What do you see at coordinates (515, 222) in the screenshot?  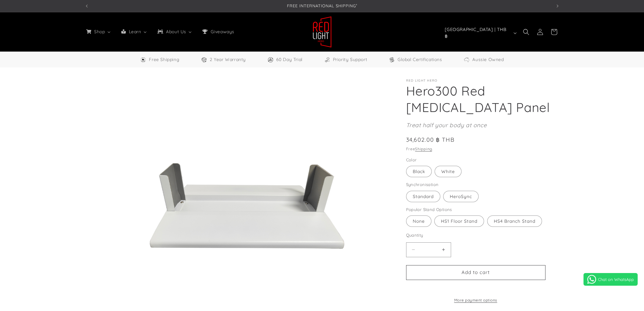 I see `label: HS4 Branch Stand` at bounding box center [515, 222].